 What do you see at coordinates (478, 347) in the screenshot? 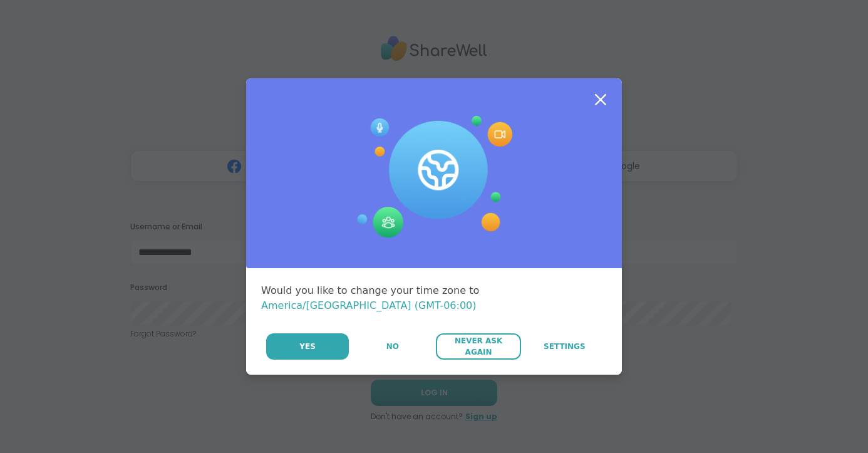
I see `button: Never Ask Again` at bounding box center [478, 347].